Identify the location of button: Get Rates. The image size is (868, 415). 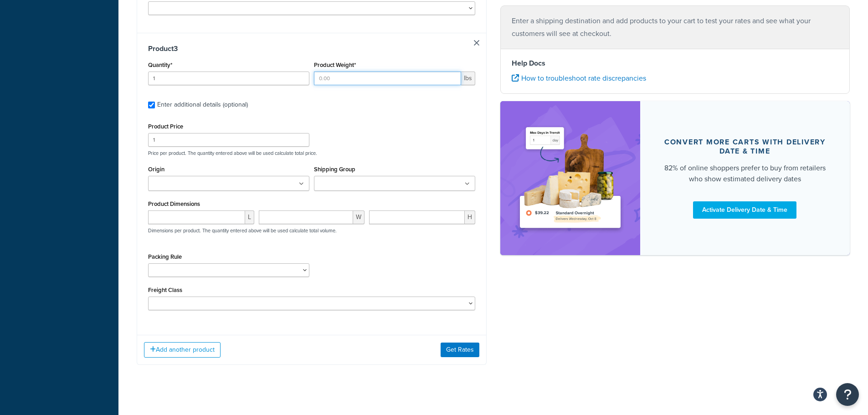
(460, 350).